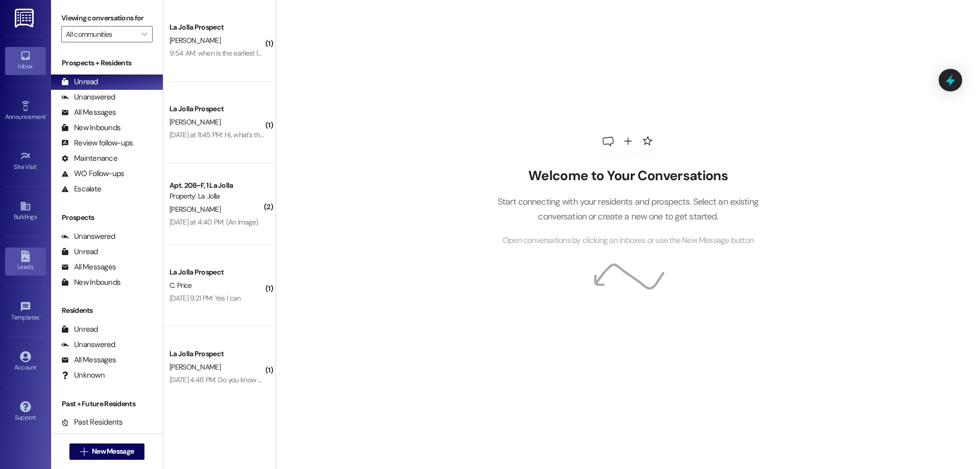  What do you see at coordinates (217, 196) in the screenshot?
I see `div: Property: La Jolla` at bounding box center [217, 196].